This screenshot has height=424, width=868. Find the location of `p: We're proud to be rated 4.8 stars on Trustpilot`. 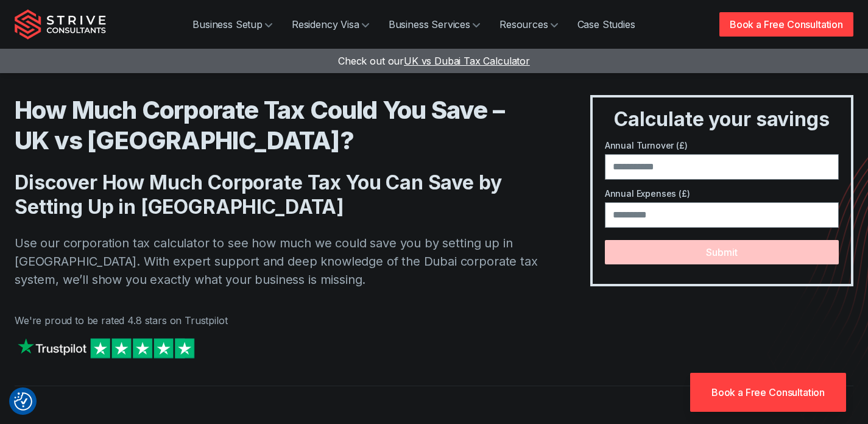

p: We're proud to be rated 4.8 stars on Trustpilot is located at coordinates (278, 320).